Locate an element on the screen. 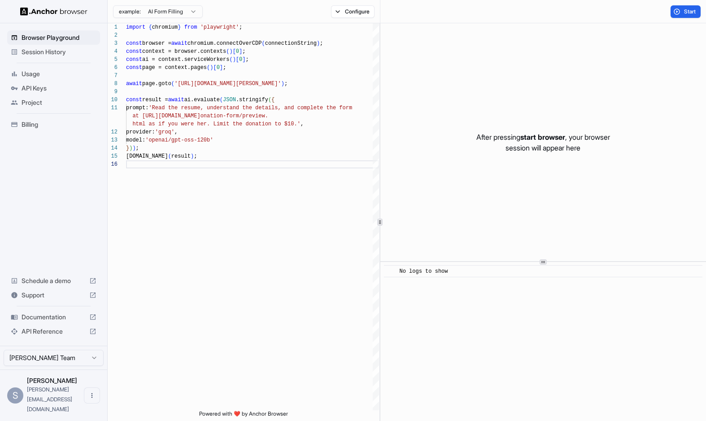  span: 'Read the resume, understand the details, and comp is located at coordinates (229, 108).